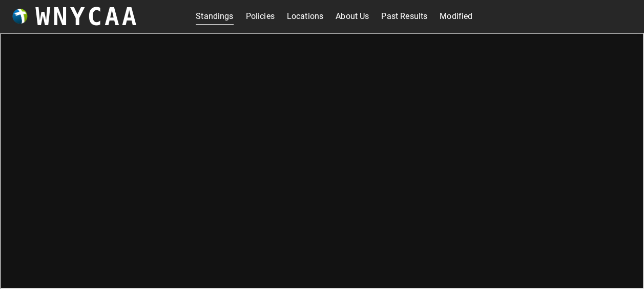  What do you see at coordinates (260, 17) in the screenshot?
I see `a: Policies` at bounding box center [260, 17].